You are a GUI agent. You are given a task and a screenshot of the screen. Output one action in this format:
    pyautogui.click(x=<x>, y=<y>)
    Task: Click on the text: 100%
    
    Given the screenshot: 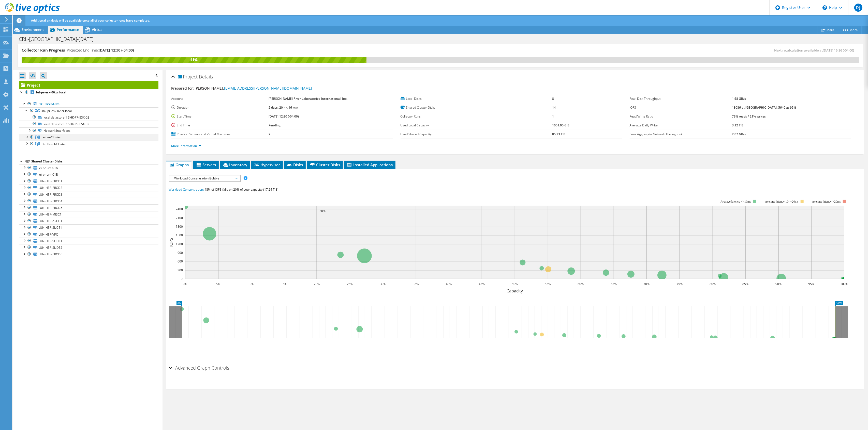 What is the action you would take?
    pyautogui.click(x=844, y=284)
    